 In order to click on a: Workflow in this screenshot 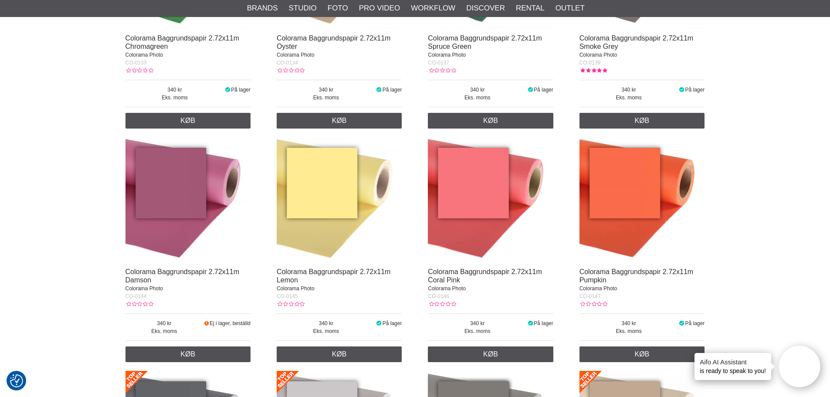, I will do `click(433, 8)`.